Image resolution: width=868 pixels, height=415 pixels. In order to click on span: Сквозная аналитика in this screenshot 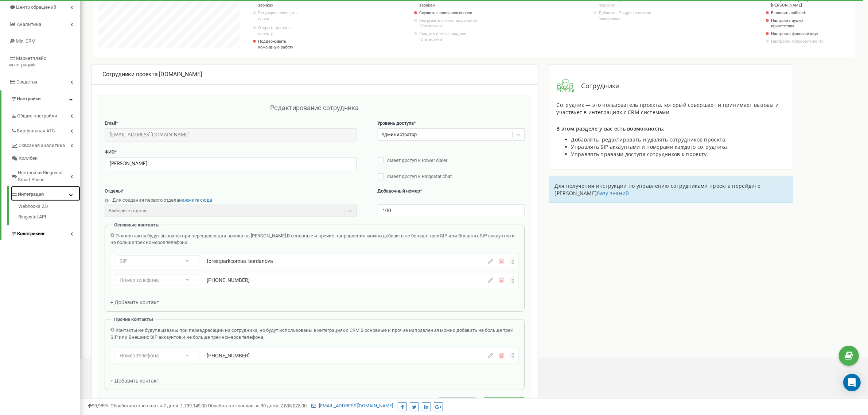, I will do `click(42, 146)`.